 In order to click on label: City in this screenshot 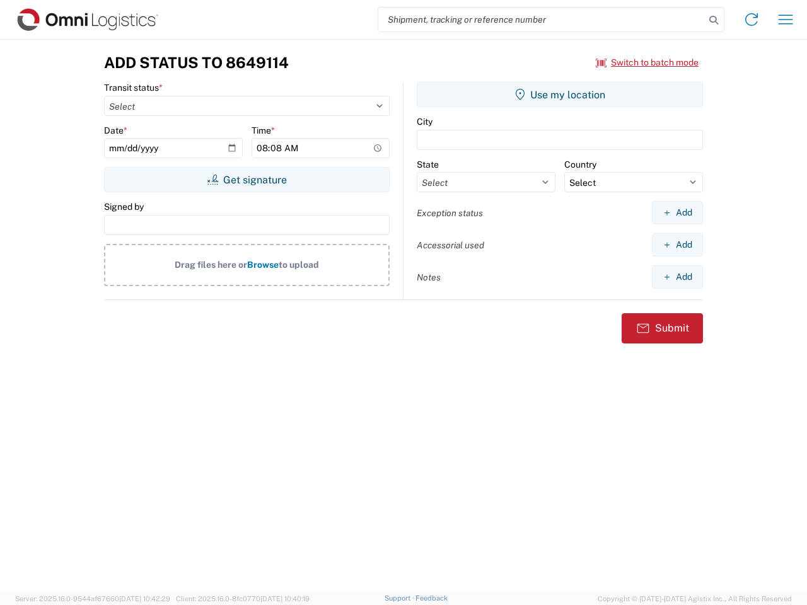, I will do `click(424, 122)`.